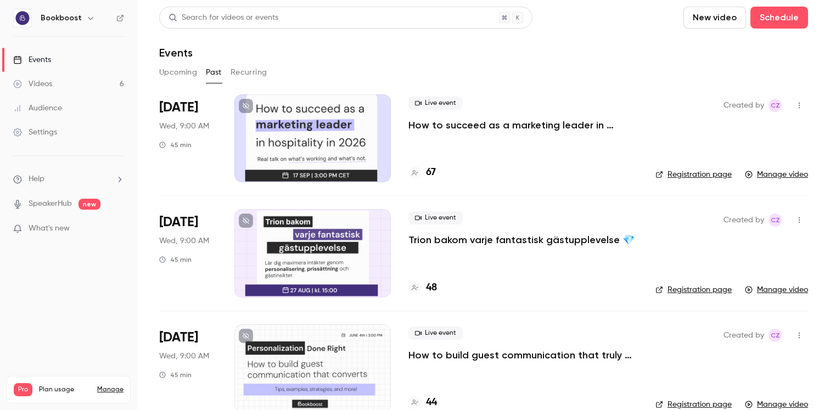  Describe the element at coordinates (37, 108) in the screenshot. I see `div: Audience` at that location.